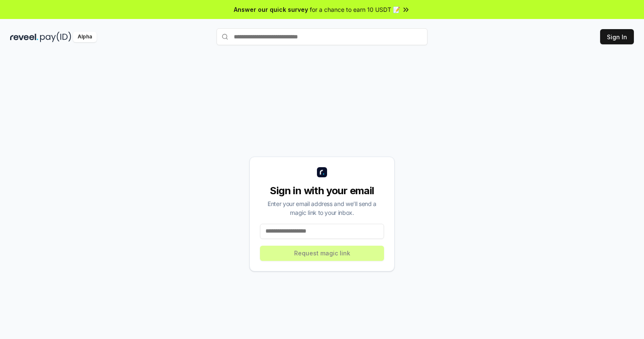  What do you see at coordinates (322, 208) in the screenshot?
I see `div: Enter your email address and we’ll send a magic link to your inbox.` at bounding box center [322, 208].